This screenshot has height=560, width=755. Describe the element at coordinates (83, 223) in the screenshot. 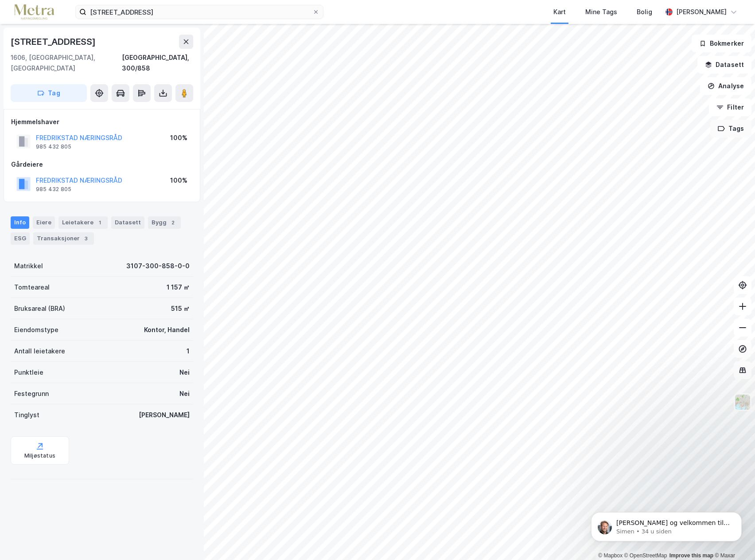

I see `div: Leietakere` at that location.